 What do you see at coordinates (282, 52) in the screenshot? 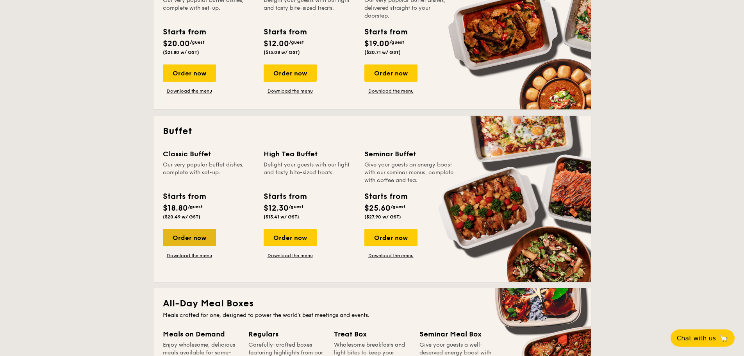
I see `span: ($13.08 w/ GST)` at bounding box center [282, 52].